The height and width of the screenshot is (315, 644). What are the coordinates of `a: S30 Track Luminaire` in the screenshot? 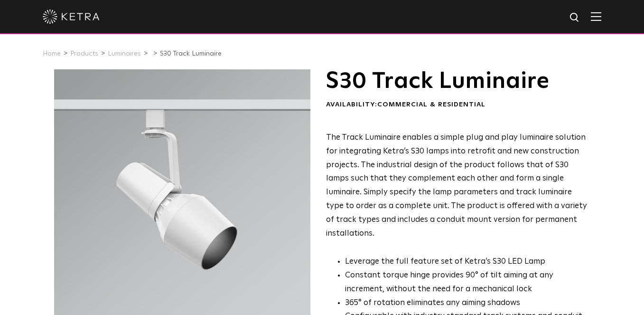 It's located at (191, 53).